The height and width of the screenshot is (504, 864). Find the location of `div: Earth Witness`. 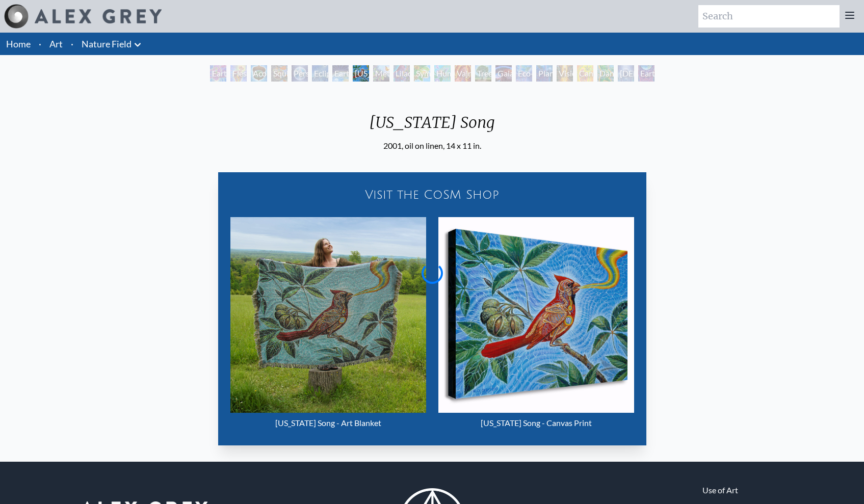

div: Earth Witness is located at coordinates (218, 74).